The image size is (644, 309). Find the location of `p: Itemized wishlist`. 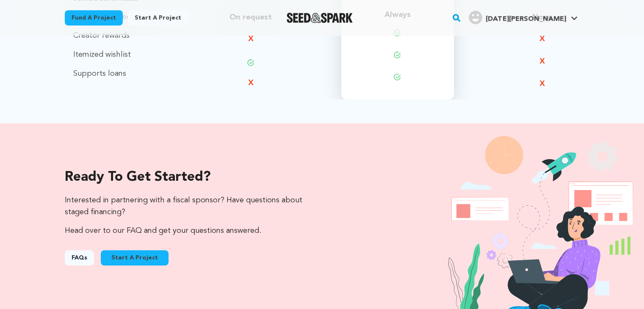

p: Itemized wishlist is located at coordinates (113, 54).